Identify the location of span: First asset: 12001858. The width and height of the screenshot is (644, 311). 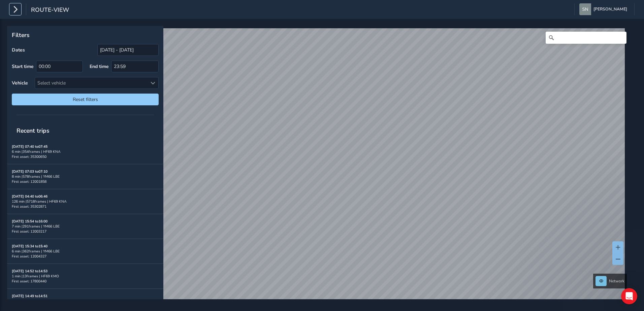
(29, 181).